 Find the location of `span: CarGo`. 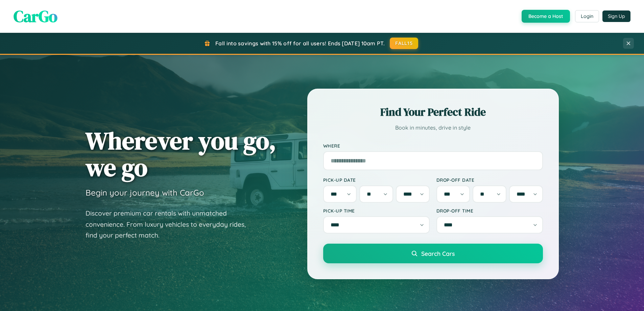

span: CarGo is located at coordinates (36, 16).